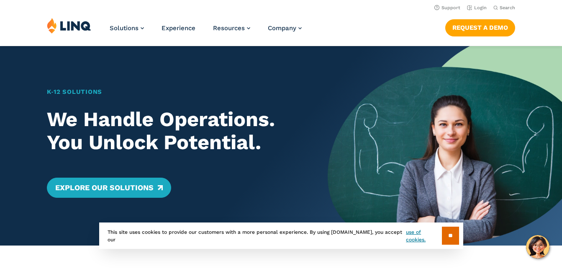 Image resolution: width=562 pixels, height=269 pixels. What do you see at coordinates (124, 28) in the screenshot?
I see `span: Solutions` at bounding box center [124, 28].